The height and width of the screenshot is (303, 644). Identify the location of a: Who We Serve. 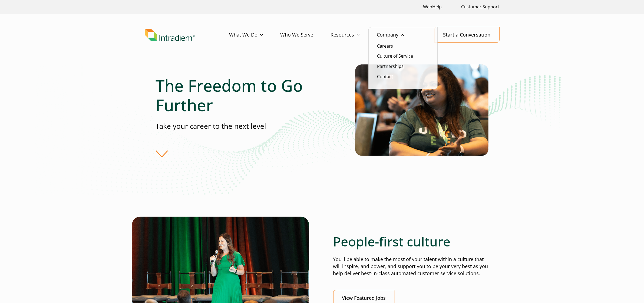
(306, 35).